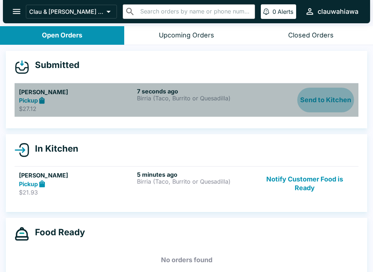  I want to click on h4: Food Ready, so click(57, 233).